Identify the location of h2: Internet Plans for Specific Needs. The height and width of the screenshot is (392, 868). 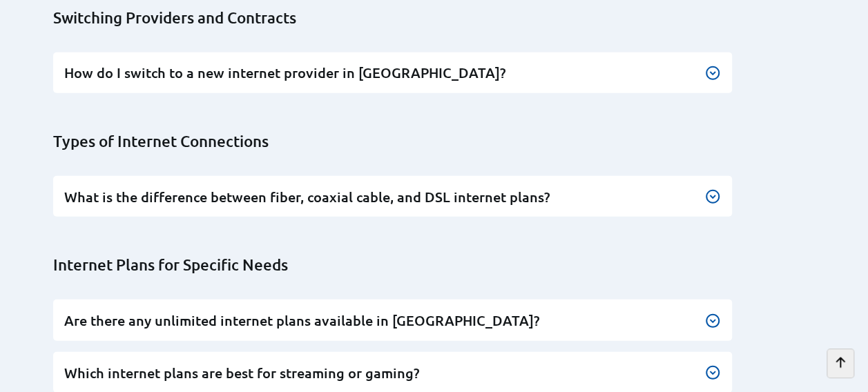
(439, 265).